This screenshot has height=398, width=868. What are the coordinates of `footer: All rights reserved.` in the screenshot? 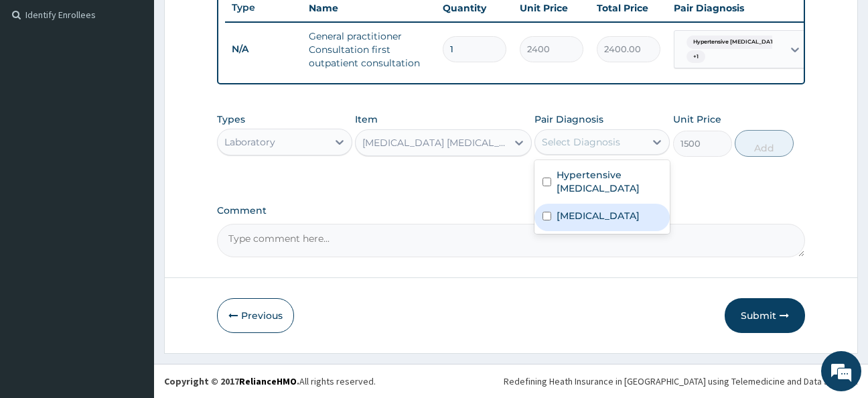 It's located at (511, 380).